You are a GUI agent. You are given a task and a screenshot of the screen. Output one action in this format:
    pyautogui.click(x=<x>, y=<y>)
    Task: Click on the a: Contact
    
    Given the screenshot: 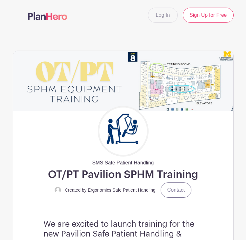 What is the action you would take?
    pyautogui.click(x=175, y=190)
    